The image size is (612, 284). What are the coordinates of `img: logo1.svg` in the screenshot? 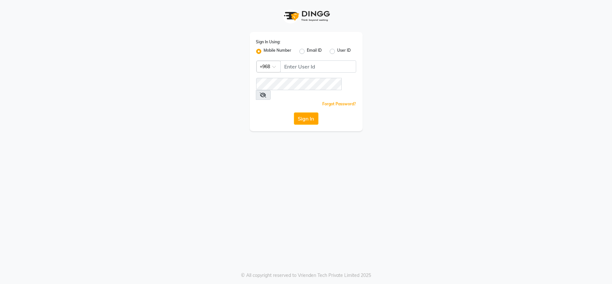 It's located at (306, 16).